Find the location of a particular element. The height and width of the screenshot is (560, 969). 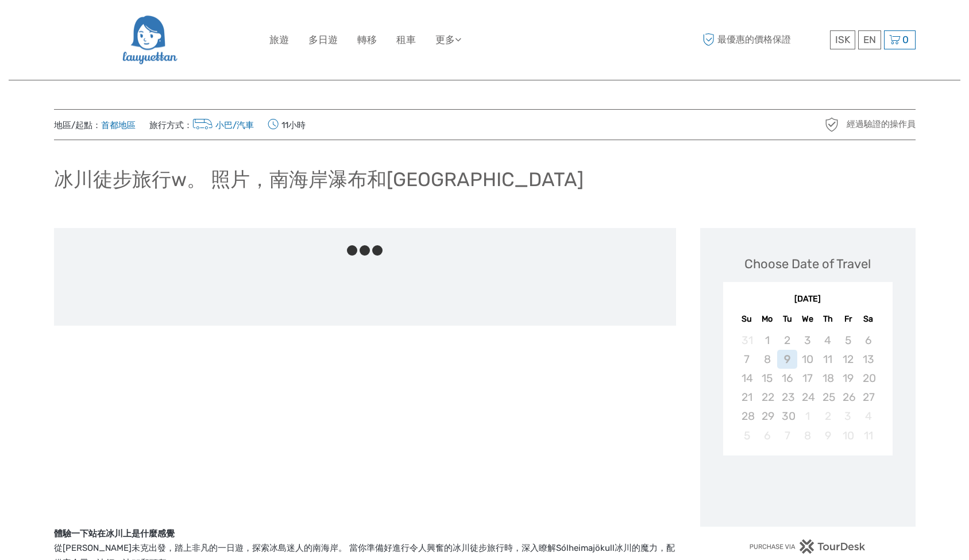

div: Not available Monday, September 15th, 2025 is located at coordinates (767, 378).